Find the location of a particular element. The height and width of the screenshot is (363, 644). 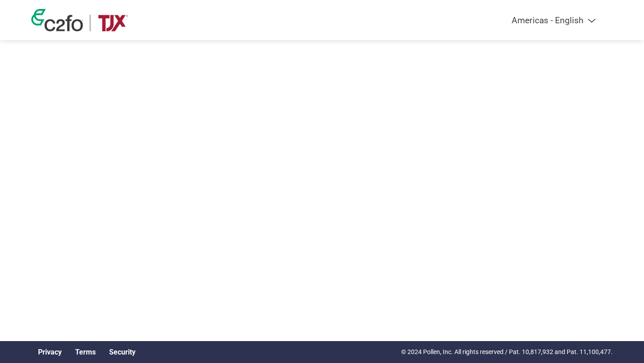

a: Privacy is located at coordinates (49, 352).